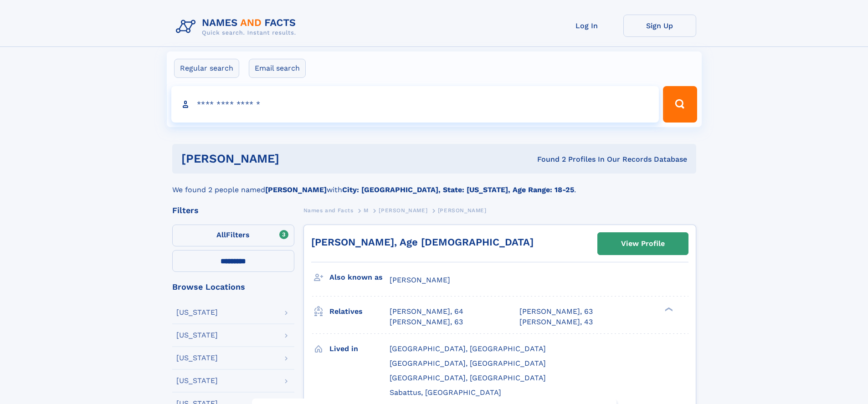  What do you see at coordinates (365, 210) in the screenshot?
I see `a: M` at bounding box center [365, 210].